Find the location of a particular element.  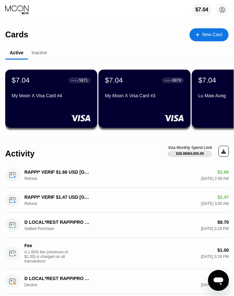

div: Inactive is located at coordinates (39, 53).